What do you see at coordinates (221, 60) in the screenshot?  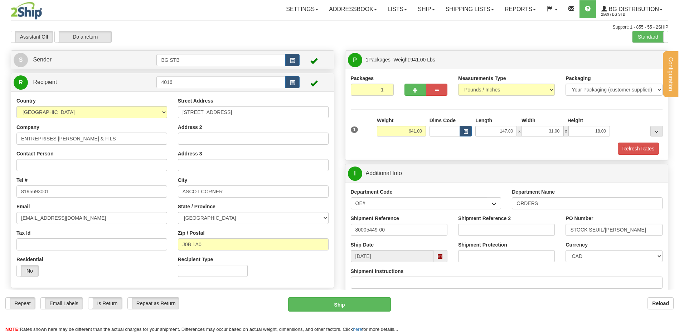 I see `input: Sender Id` at bounding box center [221, 60].